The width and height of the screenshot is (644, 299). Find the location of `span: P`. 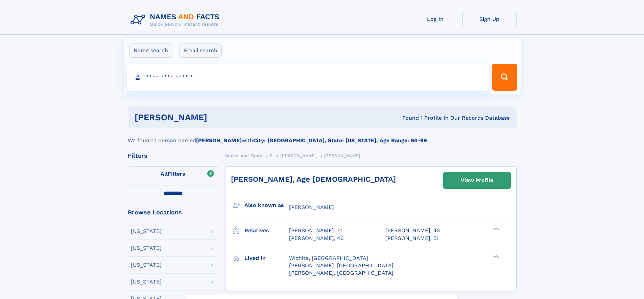

span: P is located at coordinates (271, 156).